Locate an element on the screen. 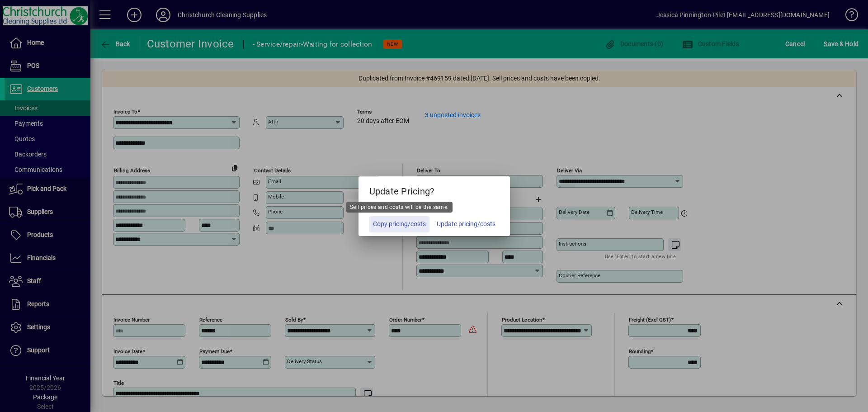 This screenshot has width=868, height=412. div: Sell prices and costs will be the same. is located at coordinates (399, 207).